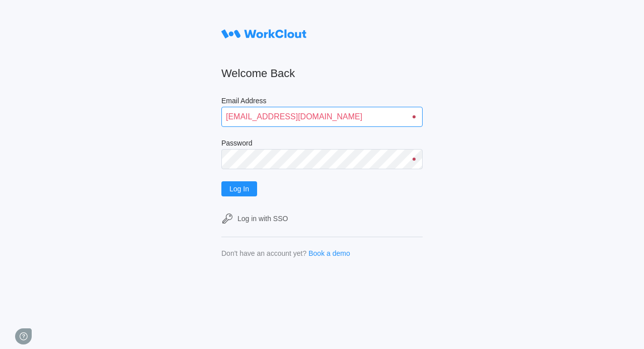 The width and height of the screenshot is (644, 349). Describe the element at coordinates (322, 74) in the screenshot. I see `h2: Welcome Back` at that location.